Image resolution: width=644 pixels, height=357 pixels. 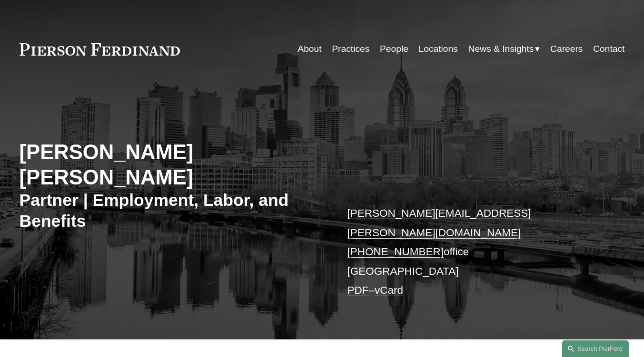 I want to click on a: Locations, so click(x=438, y=49).